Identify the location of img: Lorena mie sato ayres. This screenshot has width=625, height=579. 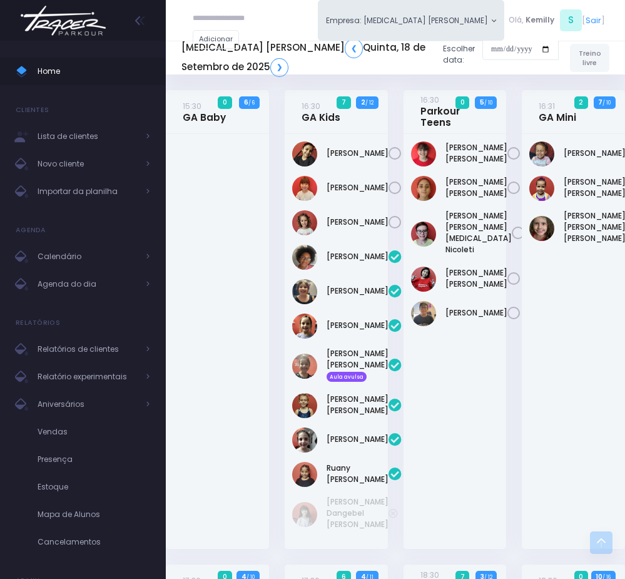
(424, 279).